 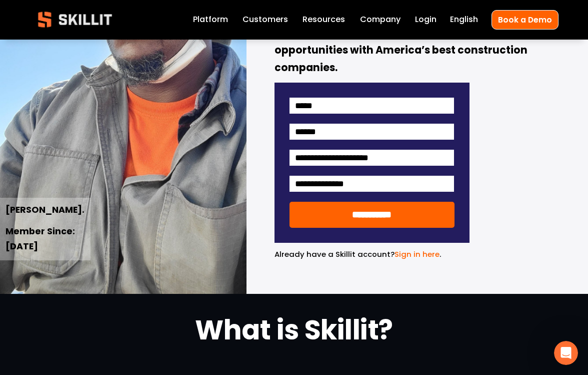 What do you see at coordinates (324, 20) in the screenshot?
I see `span: Resources` at bounding box center [324, 20].